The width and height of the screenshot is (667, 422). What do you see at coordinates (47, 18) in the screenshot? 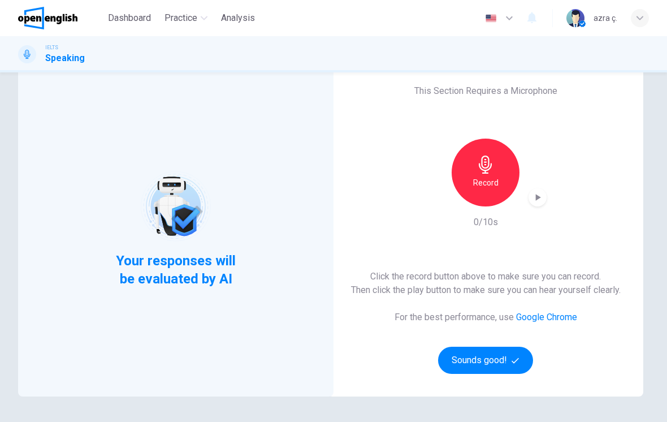
I see `img: OpenEnglish logo` at bounding box center [47, 18].